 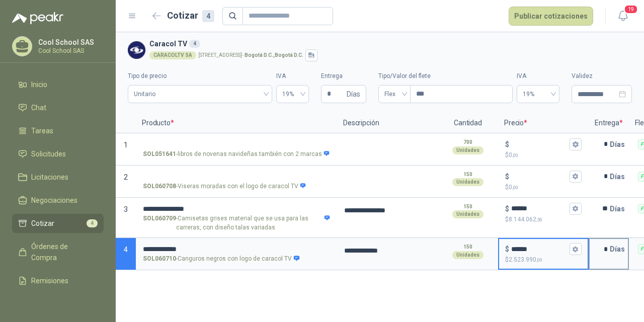 I want to click on input: SOL060710-Canguros negros con logo de caracol TV, so click(x=237, y=249).